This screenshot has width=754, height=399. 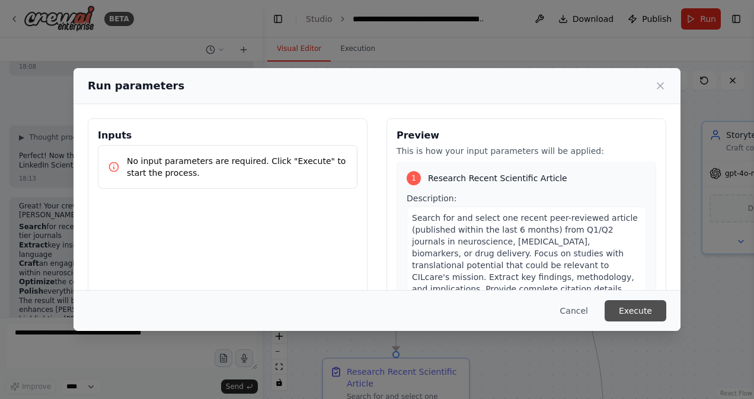 I want to click on h3: Inputs, so click(x=228, y=136).